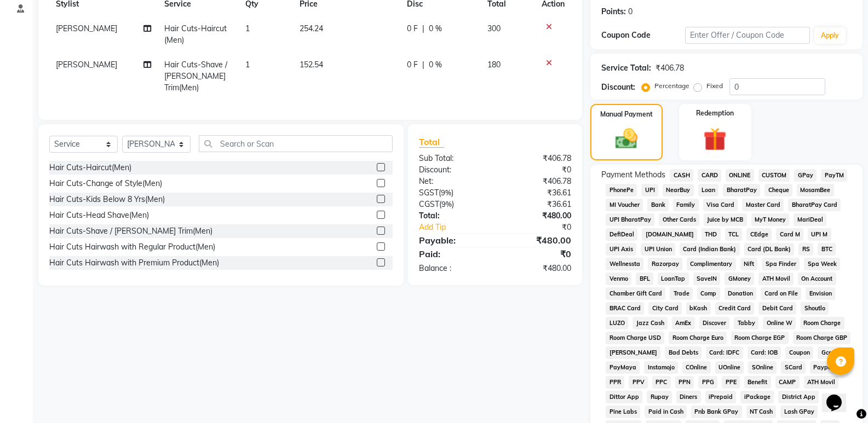 The image size is (868, 423). What do you see at coordinates (681, 293) in the screenshot?
I see `span: Trade` at bounding box center [681, 293].